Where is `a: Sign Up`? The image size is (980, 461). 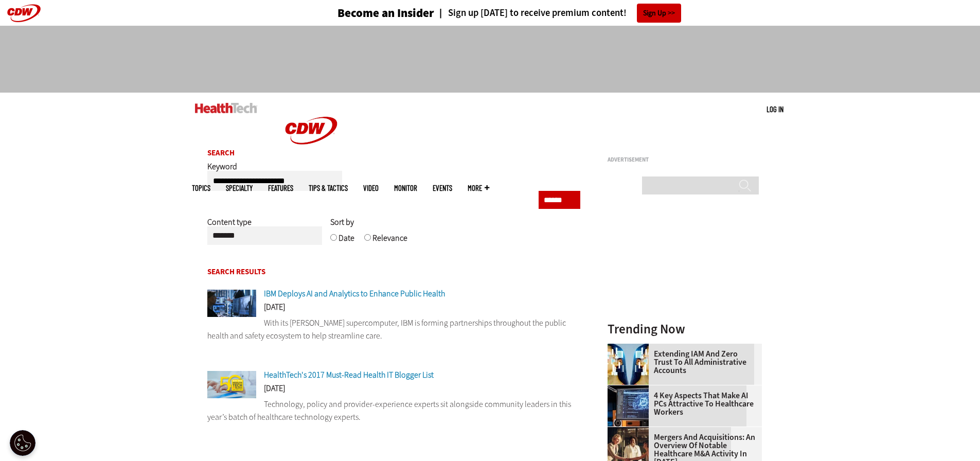 a: Sign Up is located at coordinates (659, 13).